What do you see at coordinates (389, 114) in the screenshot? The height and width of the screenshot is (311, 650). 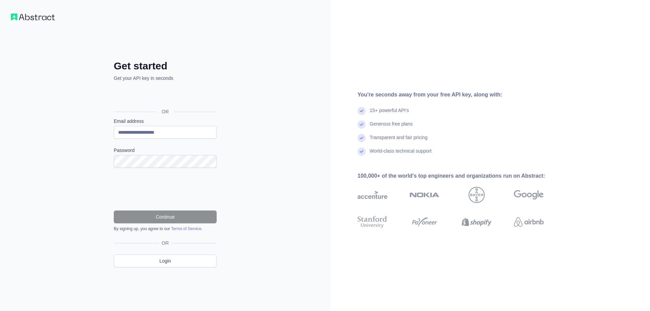 I see `div: 15+ powerful API's` at bounding box center [389, 114].